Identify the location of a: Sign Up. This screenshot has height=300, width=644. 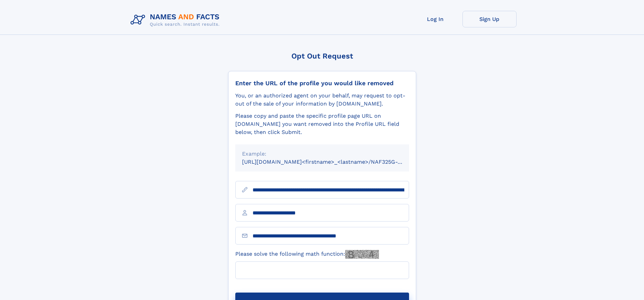
(490, 19).